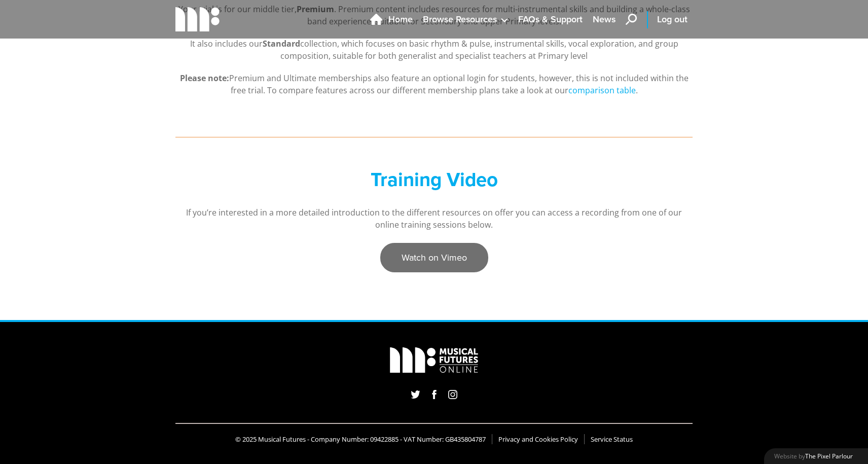  I want to click on p: Premium and Ultimate memberships also feature an optional login for students, however, this is no..., so click(434, 84).